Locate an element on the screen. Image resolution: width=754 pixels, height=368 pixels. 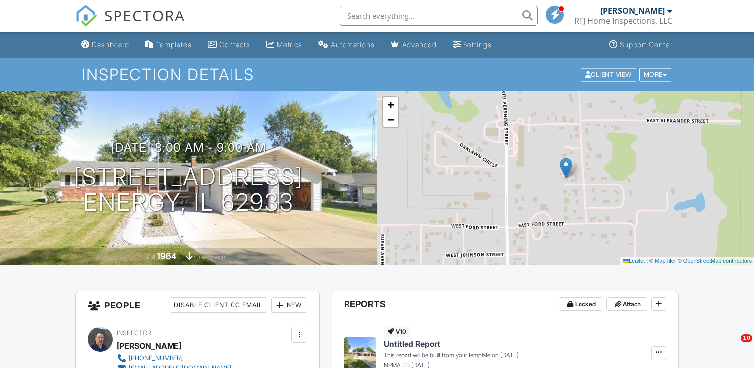
div: RTJ Home Inspections, LLC is located at coordinates (623, 21).